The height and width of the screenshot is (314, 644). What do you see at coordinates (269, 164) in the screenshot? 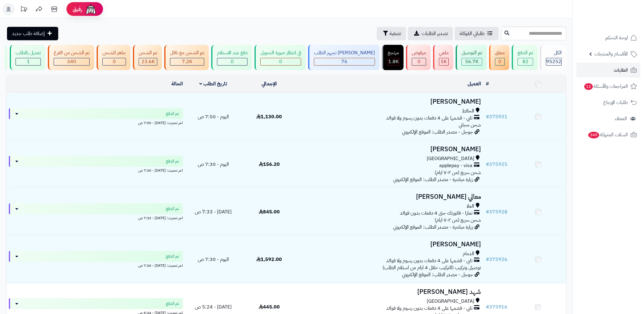
I see `span: 156.20` at bounding box center [269, 164].